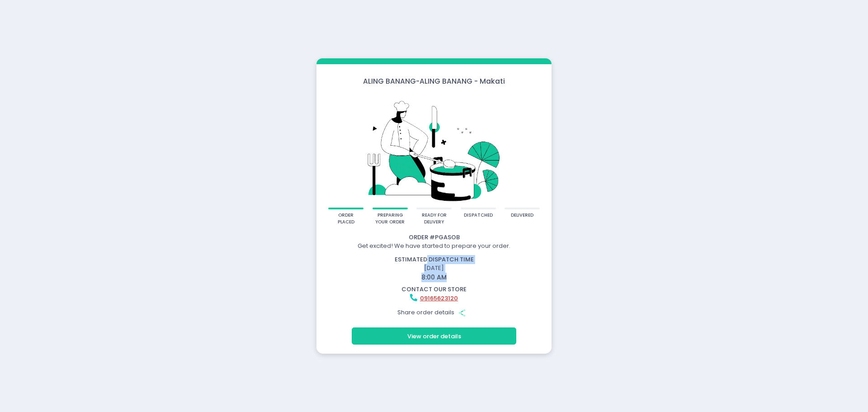  I want to click on div: Get excited! We have started to prepare your order., so click(434, 246).